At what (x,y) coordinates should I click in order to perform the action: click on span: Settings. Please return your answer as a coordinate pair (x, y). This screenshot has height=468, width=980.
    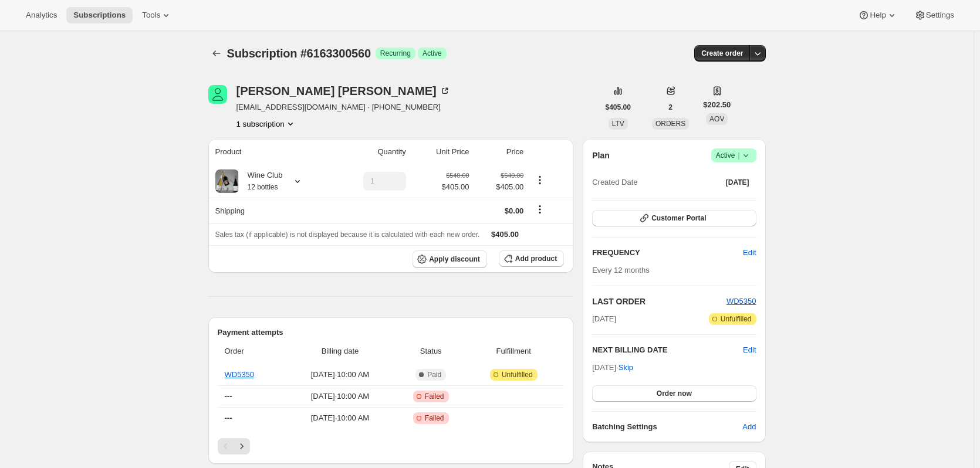
    Looking at the image, I should click on (940, 15).